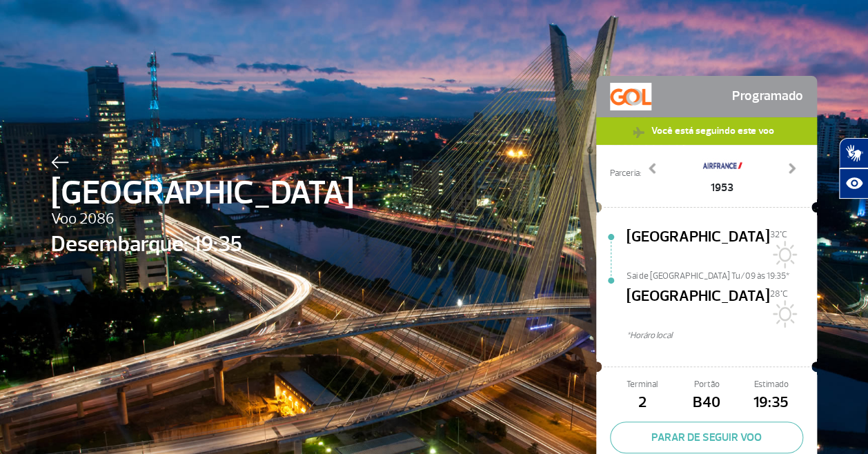 The width and height of the screenshot is (868, 454). Describe the element at coordinates (778, 235) in the screenshot. I see `span: 32°C` at that location.